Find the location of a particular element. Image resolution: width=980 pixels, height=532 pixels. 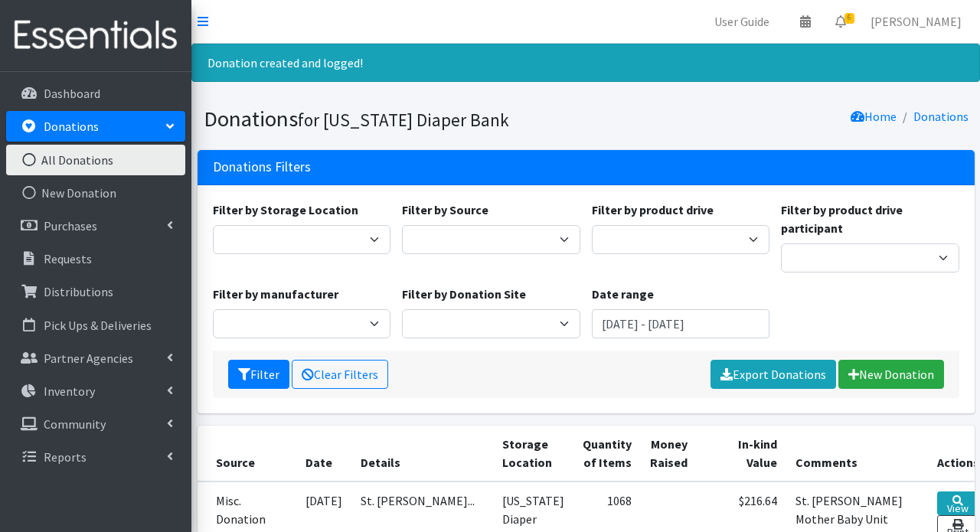

th: In-kind Value is located at coordinates (741, 453).